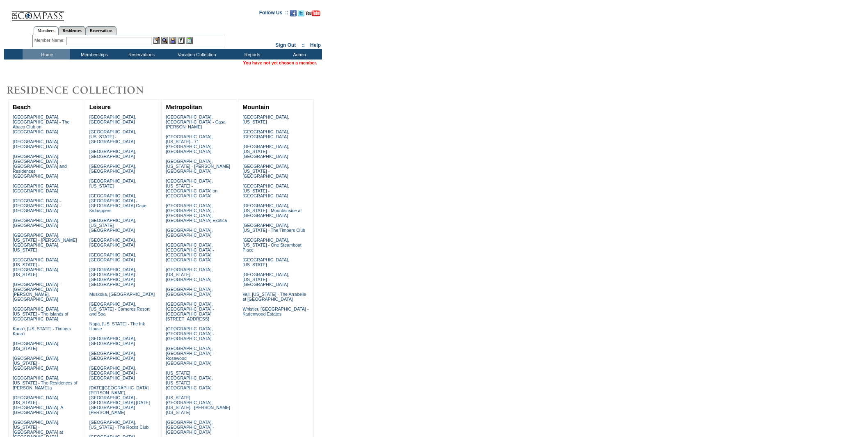 This screenshot has height=437, width=868. I want to click on img: Compass Home, so click(38, 12).